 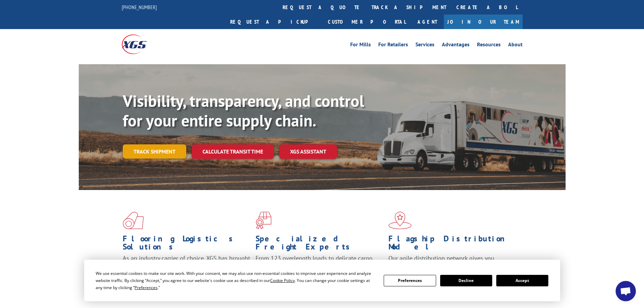 What do you see at coordinates (233, 151) in the screenshot?
I see `a: Calculate transit time` at bounding box center [233, 151].